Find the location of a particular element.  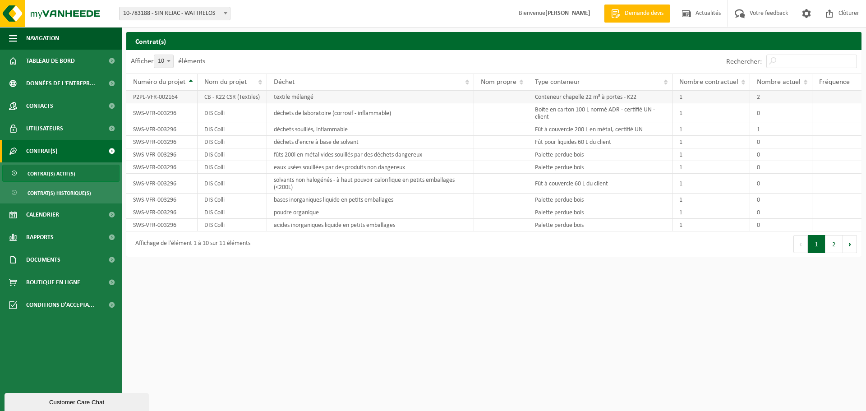

span: Utilisateurs is located at coordinates (45, 129).